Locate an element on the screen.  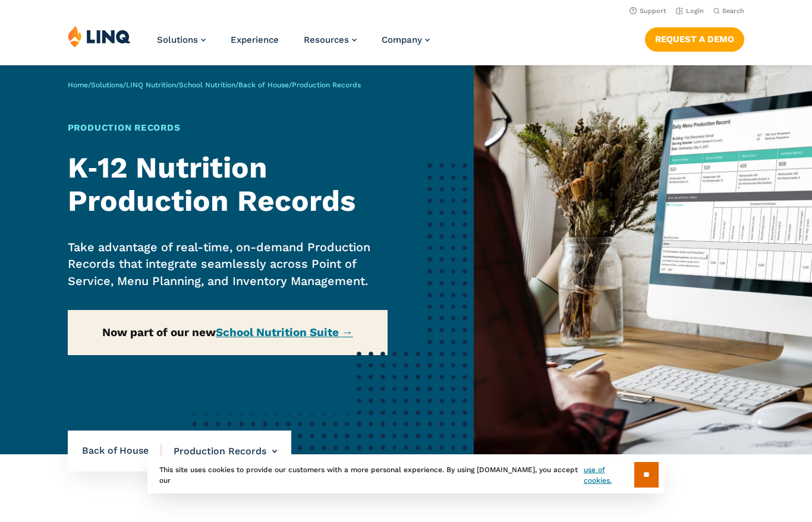
a: Company is located at coordinates (406, 40).